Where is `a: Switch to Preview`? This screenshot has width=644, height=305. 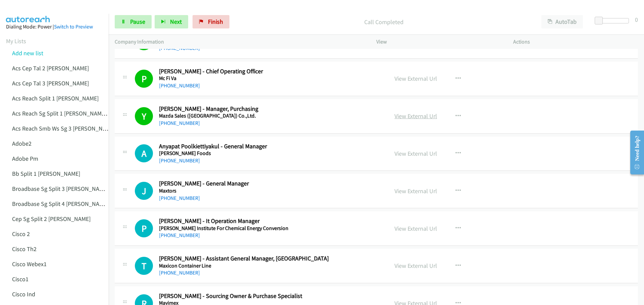
a: Switch to Preview is located at coordinates (74, 26).